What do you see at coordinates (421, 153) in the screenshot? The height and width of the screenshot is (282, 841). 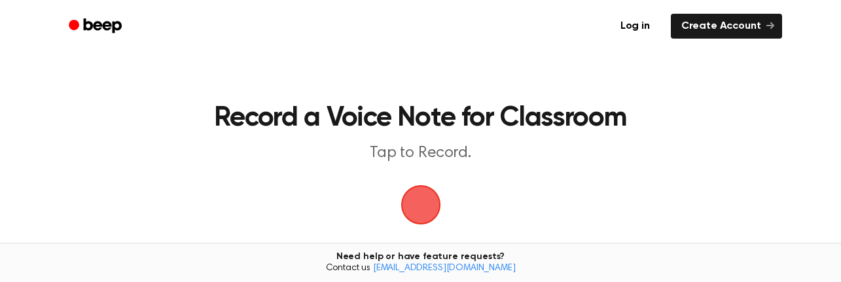 I see `p: Tap to Record.` at bounding box center [421, 153].